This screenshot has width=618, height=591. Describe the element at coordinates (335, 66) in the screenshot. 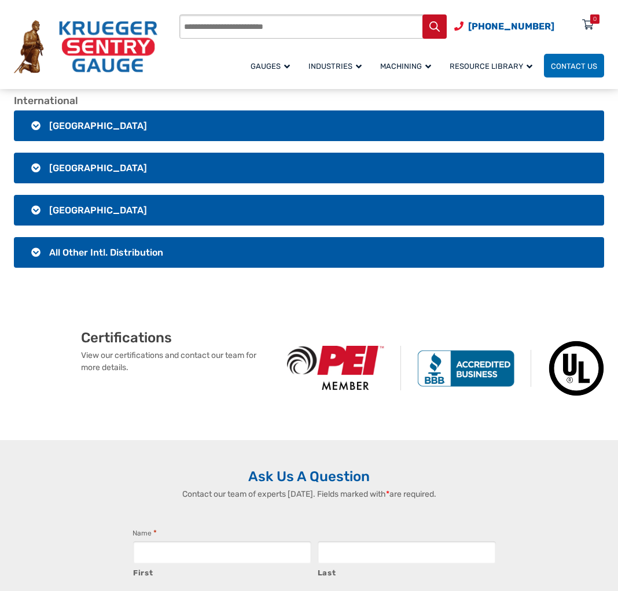

I see `span: Industries` at that location.